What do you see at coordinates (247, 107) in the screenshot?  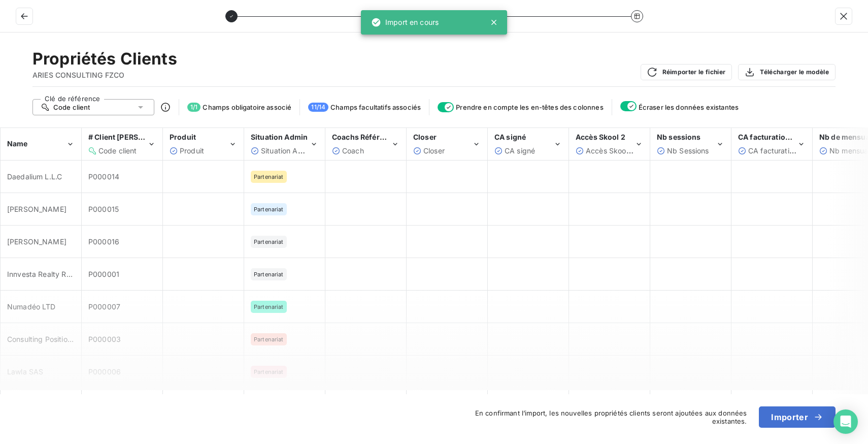 I see `span: Champs obligatoire associé` at bounding box center [247, 107].